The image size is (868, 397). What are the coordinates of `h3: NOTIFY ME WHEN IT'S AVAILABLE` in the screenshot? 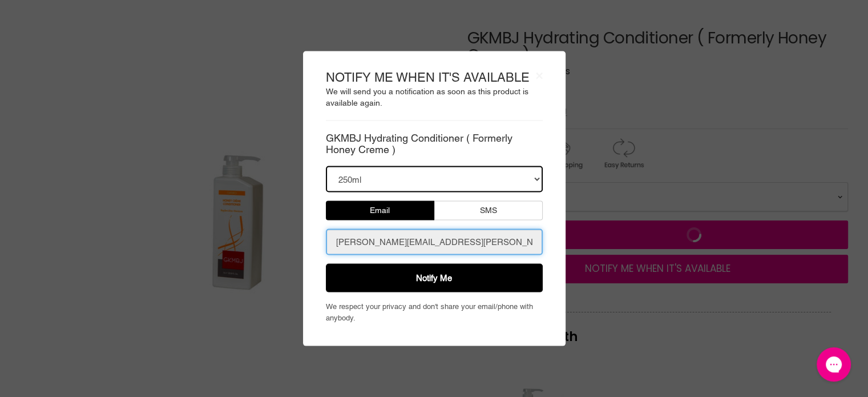 It's located at (435, 76).